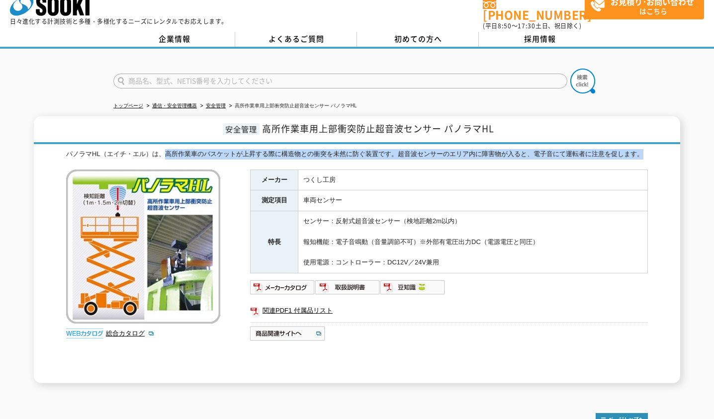 The image size is (714, 419). I want to click on a: 関連PDF1 付属品リスト, so click(449, 311).